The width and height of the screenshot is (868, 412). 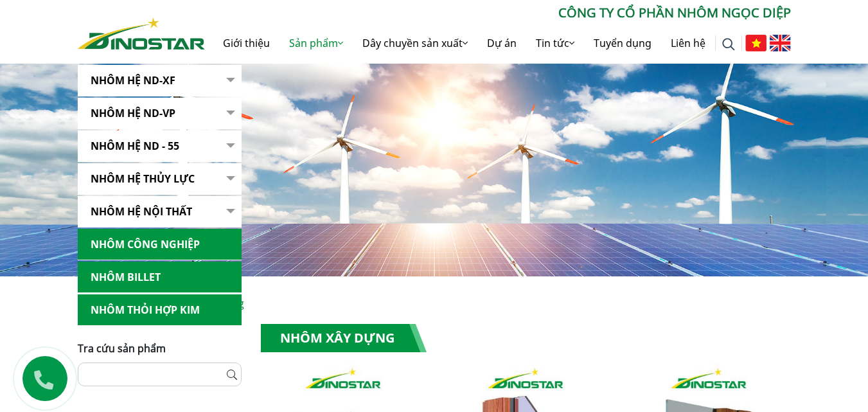 I want to click on a: Nhôm Công nghiệp, so click(x=160, y=244).